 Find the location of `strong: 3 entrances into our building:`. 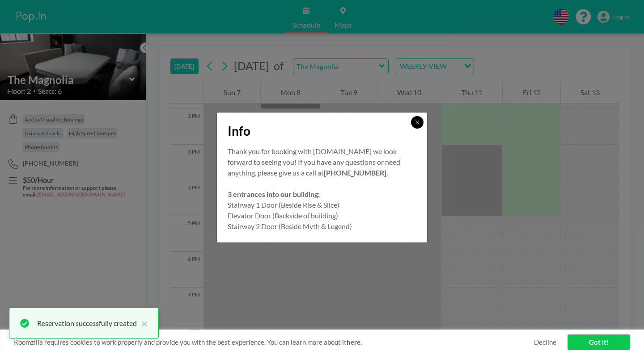

strong: 3 entrances into our building: is located at coordinates (273, 194).